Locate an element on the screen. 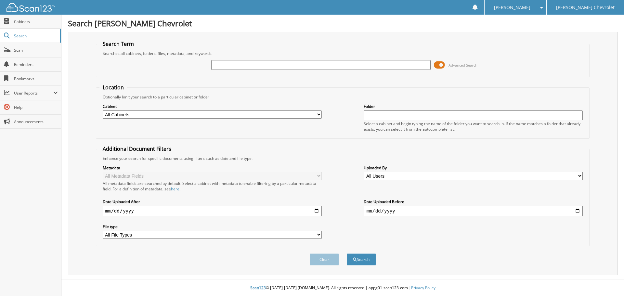 This screenshot has height=296, width=624. div: Chat Widget is located at coordinates (608, 280).